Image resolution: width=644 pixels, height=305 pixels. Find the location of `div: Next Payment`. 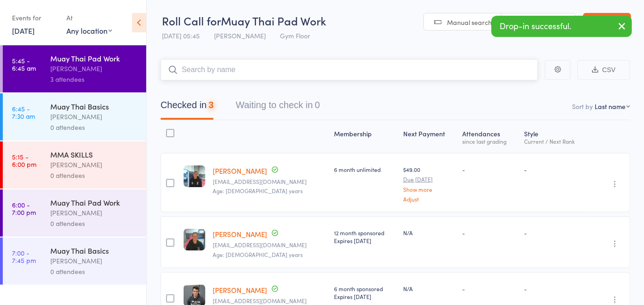

div: Next Payment is located at coordinates (429, 136).